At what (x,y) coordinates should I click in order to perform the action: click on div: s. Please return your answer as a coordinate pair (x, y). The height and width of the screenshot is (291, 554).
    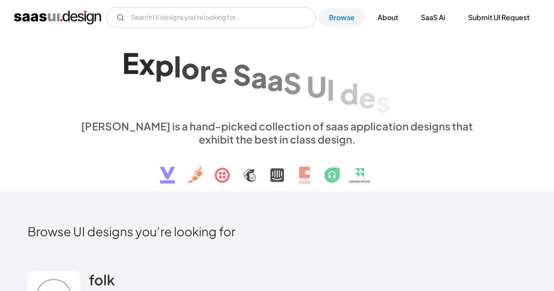
    Looking at the image, I should click on (383, 101).